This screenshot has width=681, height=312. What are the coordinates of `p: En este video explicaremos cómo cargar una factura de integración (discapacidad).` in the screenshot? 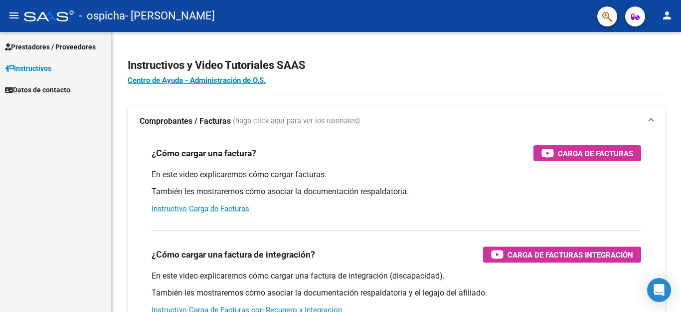 It's located at (396, 276).